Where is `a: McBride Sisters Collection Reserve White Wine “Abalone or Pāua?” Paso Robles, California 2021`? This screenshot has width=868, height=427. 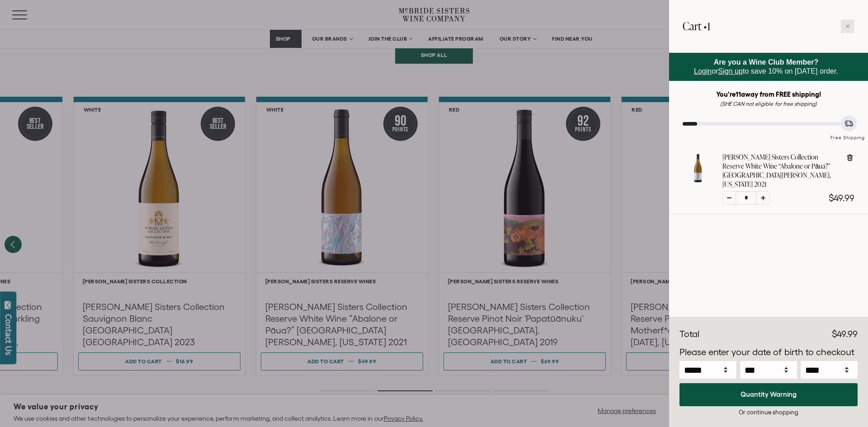
a: McBride Sisters Collection Reserve White Wine “Abalone or Pāua?” Paso Robles, California 2021 is located at coordinates (698, 180).